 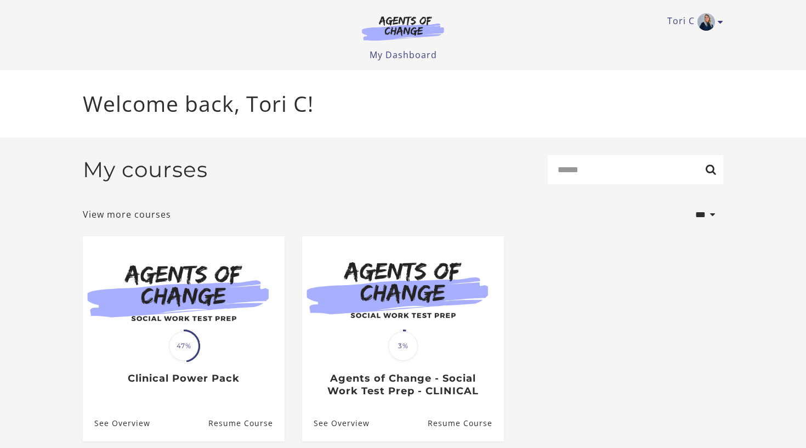 I want to click on h2: My courses, so click(x=145, y=169).